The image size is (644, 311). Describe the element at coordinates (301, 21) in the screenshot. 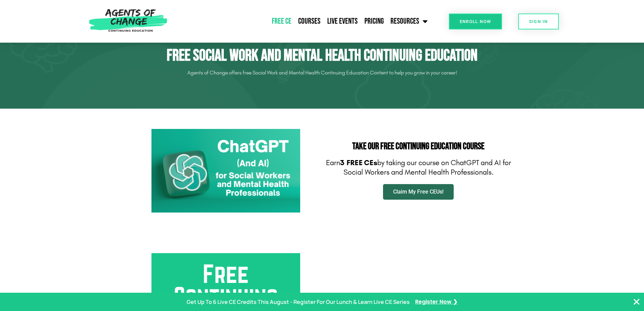

I see `nav: Menu` at that location.